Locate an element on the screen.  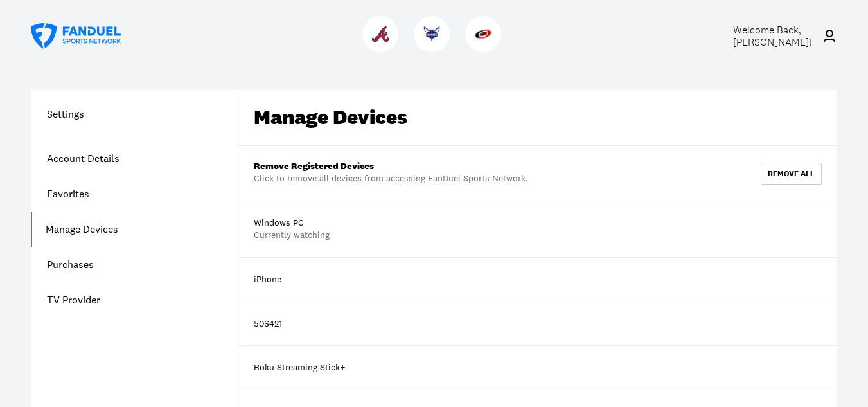
a: FanDuel Sports Network is located at coordinates (76, 36).